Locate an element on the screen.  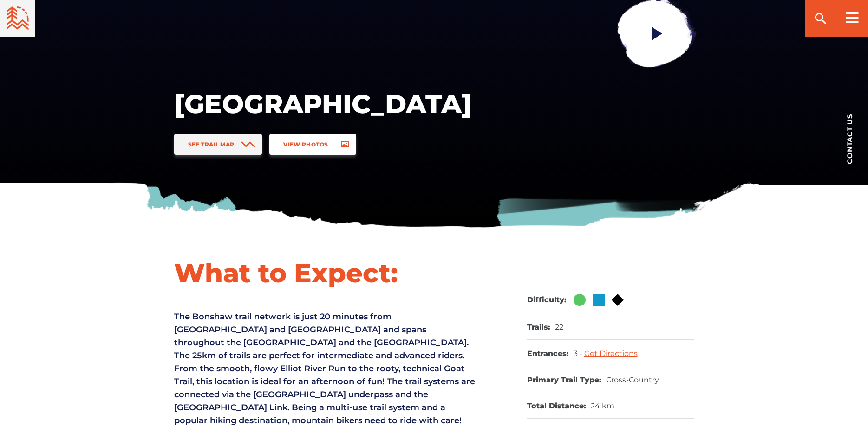
h1: What to Expect: is located at coordinates (325, 273).